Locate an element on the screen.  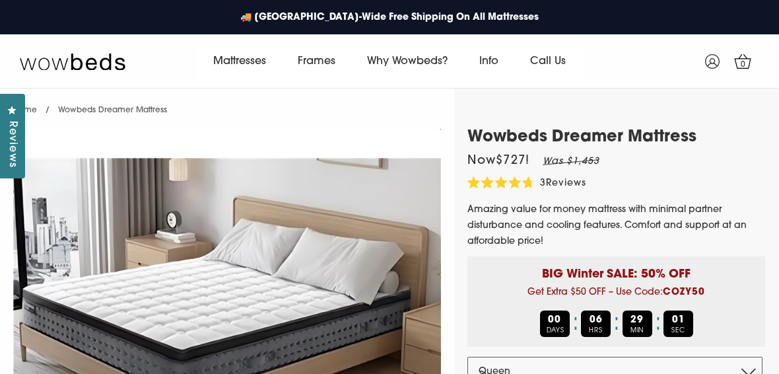
b: 00 is located at coordinates (554, 319).